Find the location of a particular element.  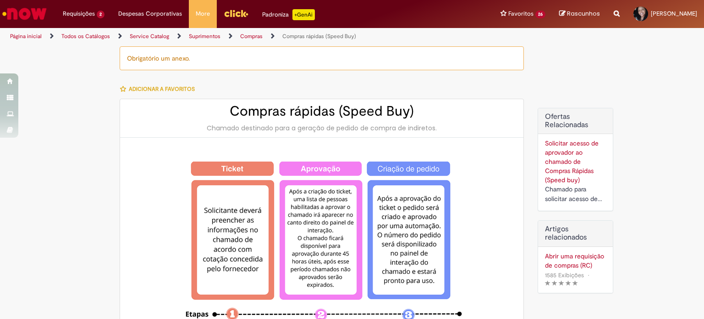

span: More is located at coordinates (203, 14).